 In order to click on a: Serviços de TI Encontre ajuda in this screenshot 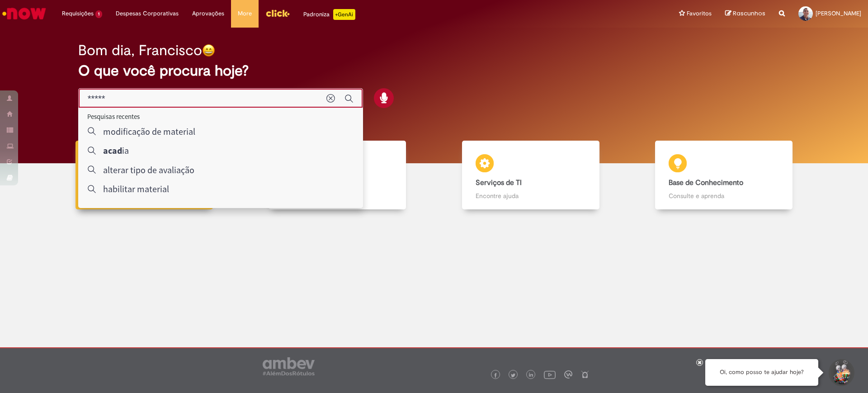, I will do `click(531, 175)`.